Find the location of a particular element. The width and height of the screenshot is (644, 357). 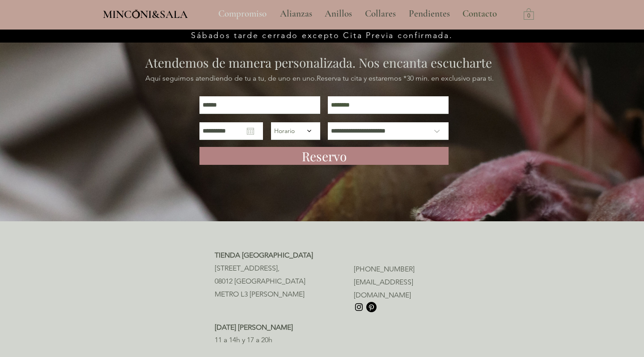

nav: Sitio is located at coordinates (358, 14).